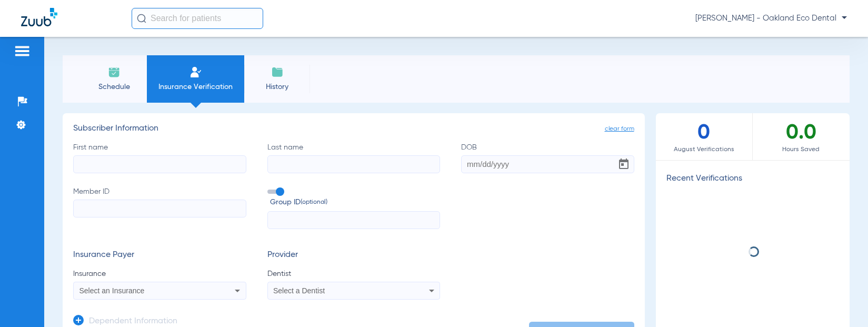 The image size is (868, 327). What do you see at coordinates (547, 164) in the screenshot?
I see `input: DOBOpen calendar` at bounding box center [547, 164].